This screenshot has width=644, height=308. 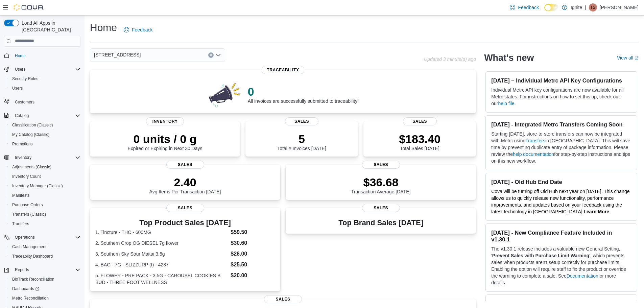 I want to click on button: Inventory Manager (Classic), so click(x=45, y=186).